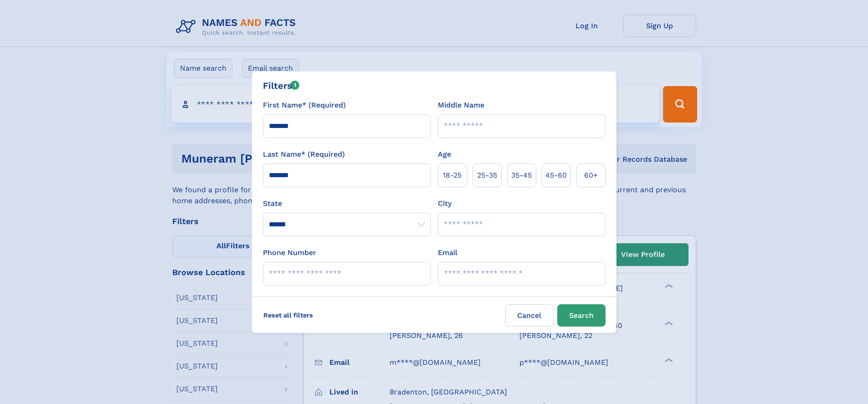 The height and width of the screenshot is (404, 868). What do you see at coordinates (529, 315) in the screenshot?
I see `label: Cancel` at bounding box center [529, 315].